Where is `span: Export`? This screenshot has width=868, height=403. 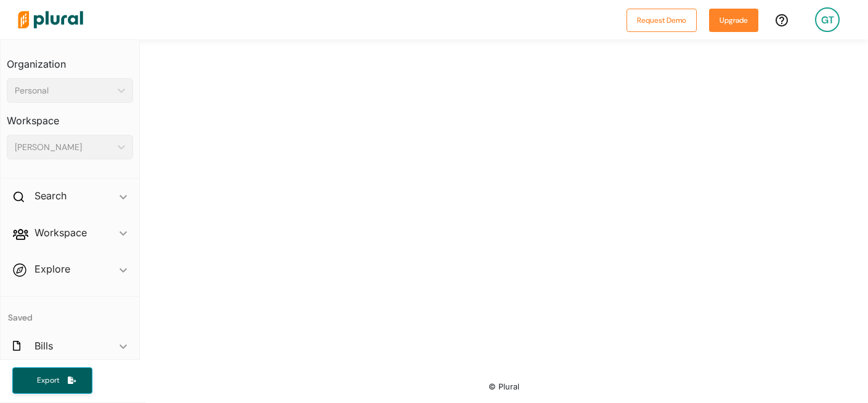
span: Export is located at coordinates (48, 380).